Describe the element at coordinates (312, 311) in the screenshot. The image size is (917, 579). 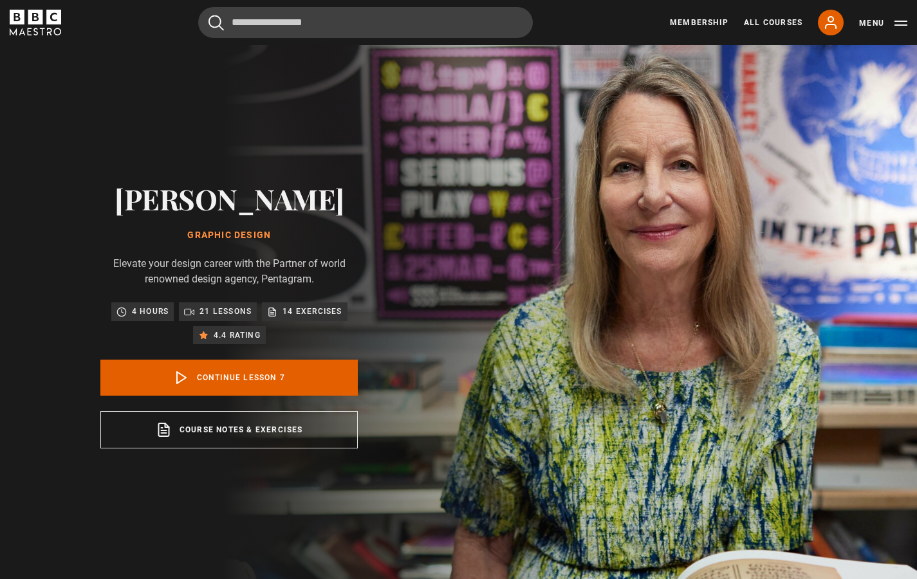
I see `p: 14 exercises` at that location.